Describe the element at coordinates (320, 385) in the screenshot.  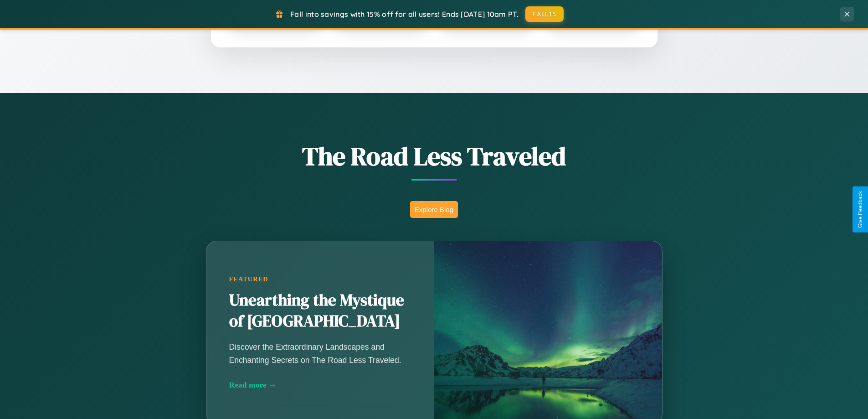
I see `div: Read more →` at that location.